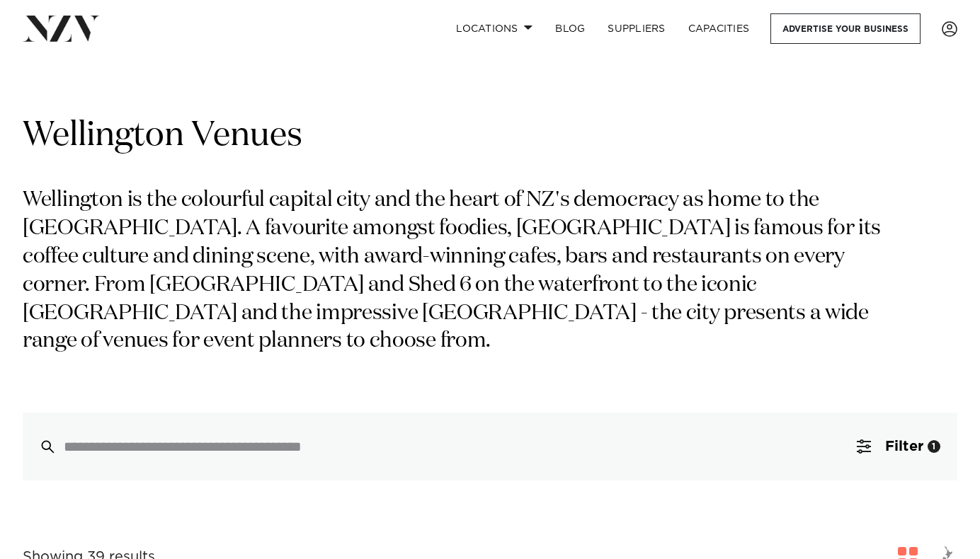  Describe the element at coordinates (898, 447) in the screenshot. I see `button: Filter1` at that location.